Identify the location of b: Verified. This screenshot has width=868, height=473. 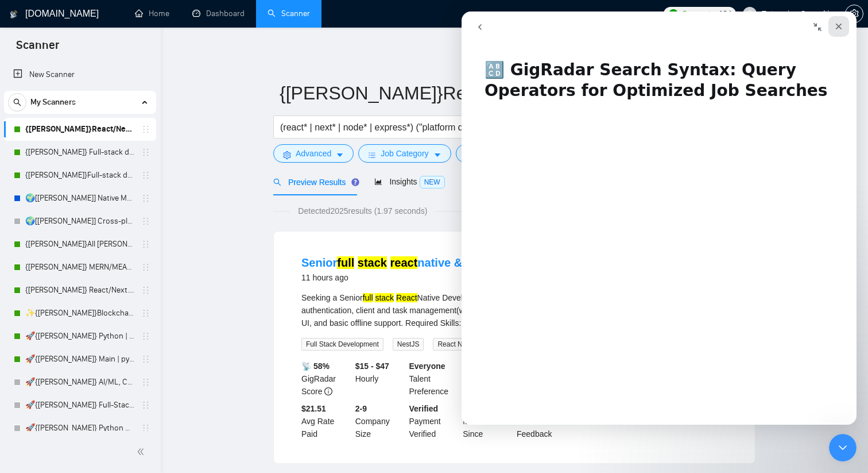
(424, 409).